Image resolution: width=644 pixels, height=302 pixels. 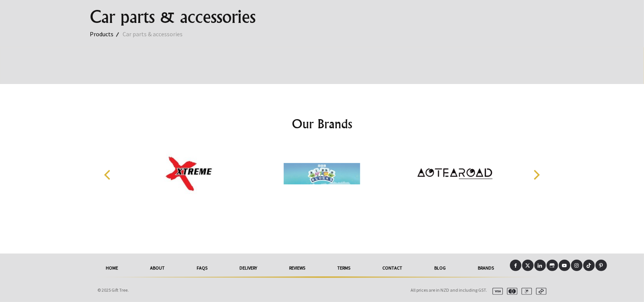 What do you see at coordinates (496, 291) in the screenshot?
I see `img: visa.svg` at bounding box center [496, 291].